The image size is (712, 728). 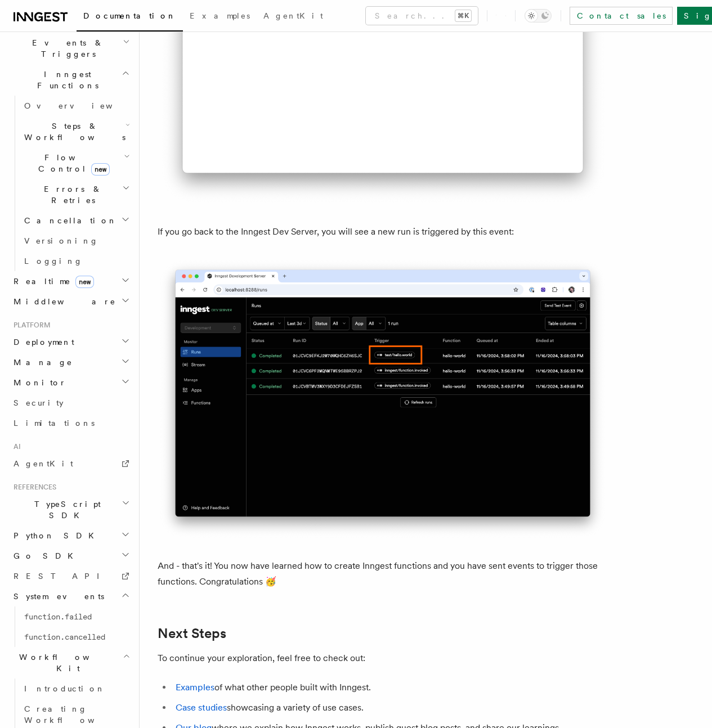 What do you see at coordinates (76, 261) in the screenshot?
I see `a: Logging` at bounding box center [76, 261].